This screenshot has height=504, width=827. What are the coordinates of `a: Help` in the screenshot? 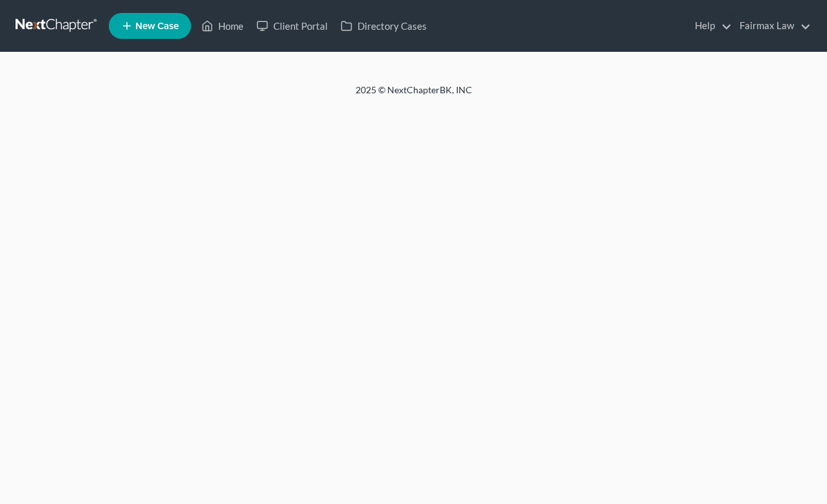 It's located at (710, 26).